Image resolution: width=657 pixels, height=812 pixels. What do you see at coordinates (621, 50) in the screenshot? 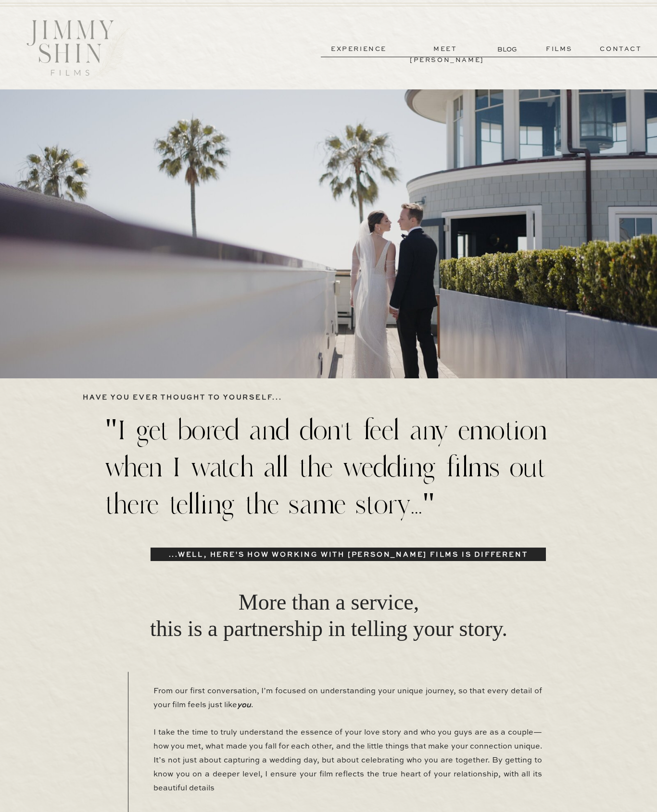
I see `a: contact` at bounding box center [621, 50].